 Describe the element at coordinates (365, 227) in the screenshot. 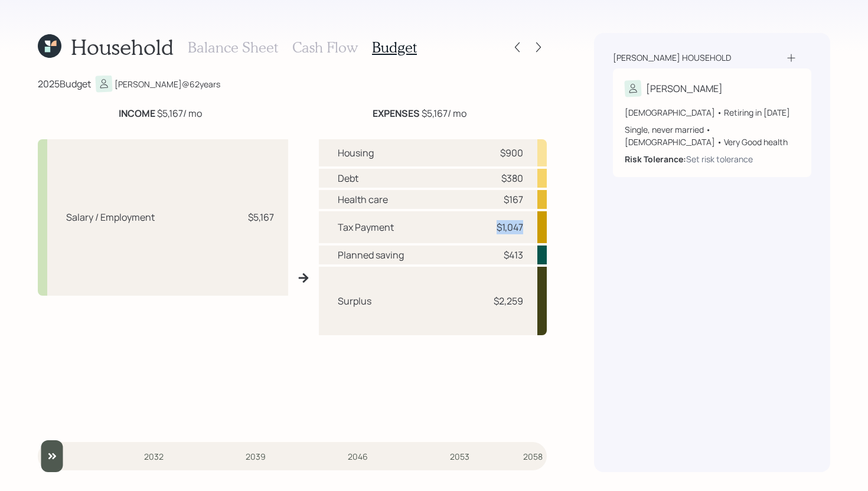

I see `div: Tax Payment` at that location.